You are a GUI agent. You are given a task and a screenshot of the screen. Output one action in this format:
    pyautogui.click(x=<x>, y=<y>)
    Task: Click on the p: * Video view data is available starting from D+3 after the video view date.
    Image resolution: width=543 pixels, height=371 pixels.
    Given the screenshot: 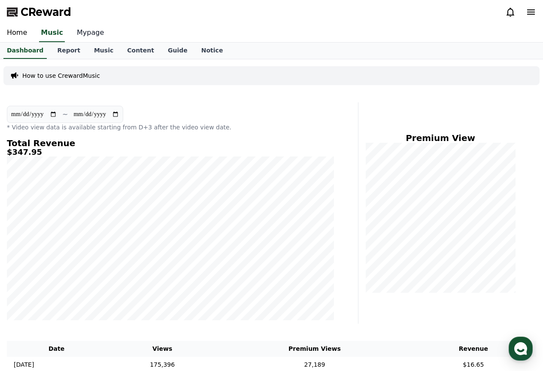 What is the action you would take?
    pyautogui.click(x=171, y=127)
    